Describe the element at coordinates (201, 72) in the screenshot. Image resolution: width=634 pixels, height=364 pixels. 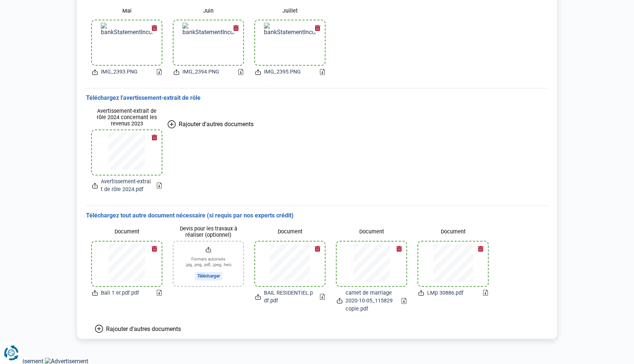
I see `span: IMG_2394.PNG` at that location.